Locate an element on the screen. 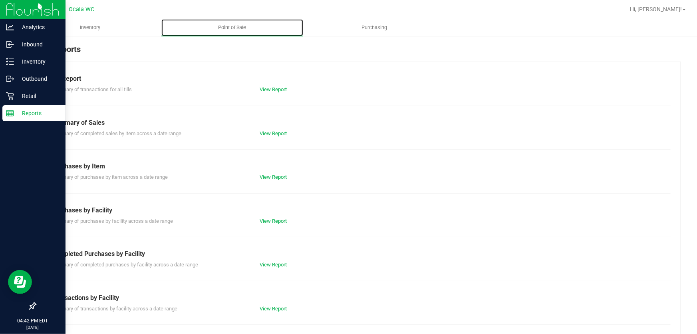 This screenshot has width=697, height=334. div: Summary of Sales is located at coordinates (358, 123).